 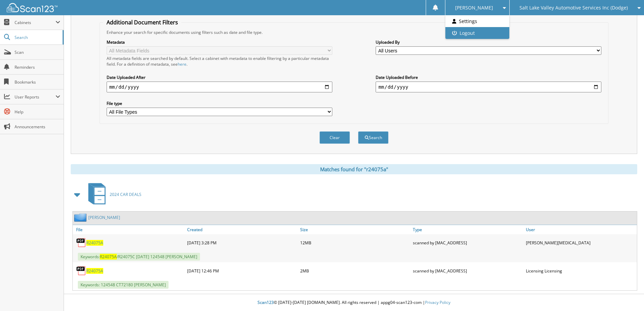 What do you see at coordinates (37, 127) in the screenshot?
I see `span: Announcements` at bounding box center [37, 127].